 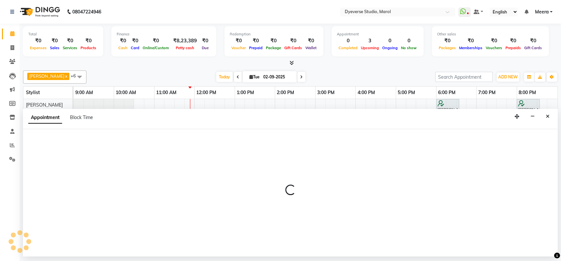 What do you see at coordinates (463, 77) in the screenshot?
I see `input: Search Appointment` at bounding box center [463, 77].